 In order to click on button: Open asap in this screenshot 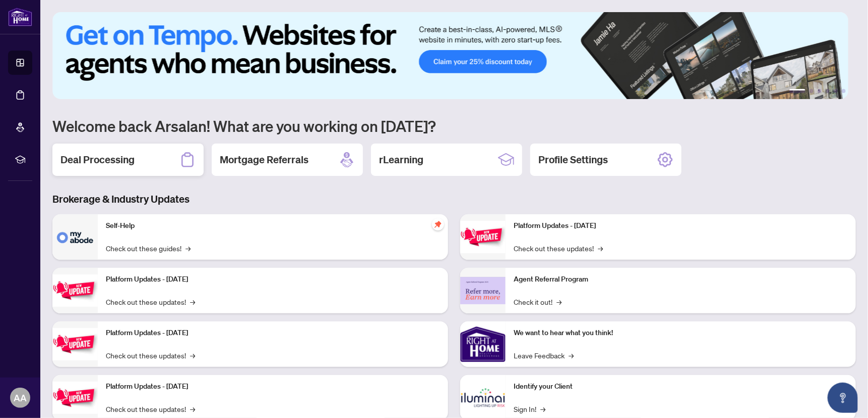, I will do `click(843, 397)`.